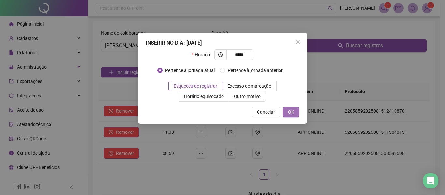 The height and width of the screenshot is (195, 445). What do you see at coordinates (298, 42) in the screenshot?
I see `span: close` at bounding box center [298, 42].